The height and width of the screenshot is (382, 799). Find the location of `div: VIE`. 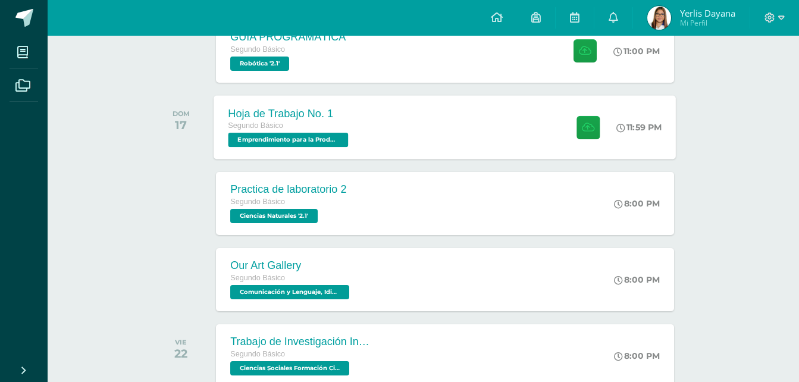

div: VIE is located at coordinates (181, 342).